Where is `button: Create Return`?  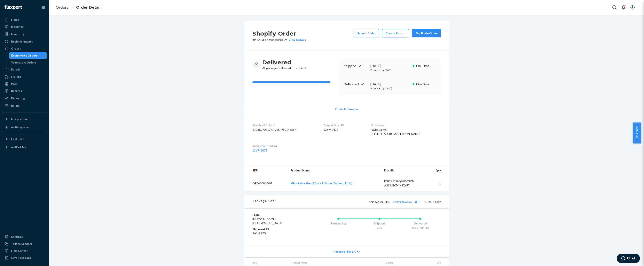
button: Create Return is located at coordinates (396, 33).